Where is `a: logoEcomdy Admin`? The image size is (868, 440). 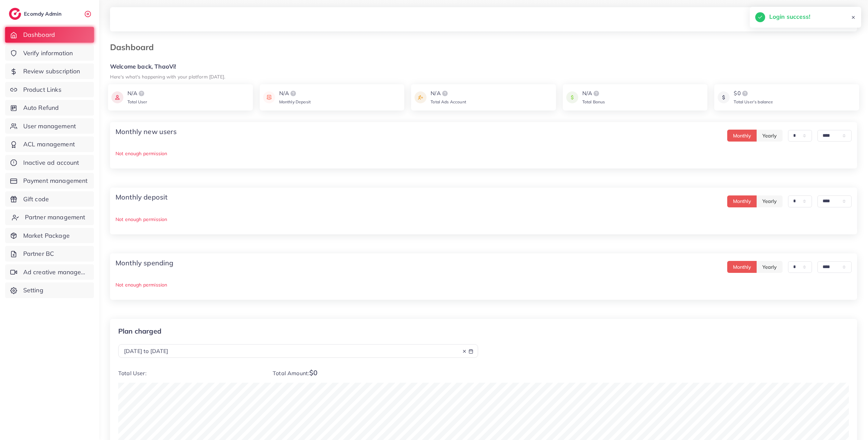
a: logoEcomdy Admin is located at coordinates (36, 14).